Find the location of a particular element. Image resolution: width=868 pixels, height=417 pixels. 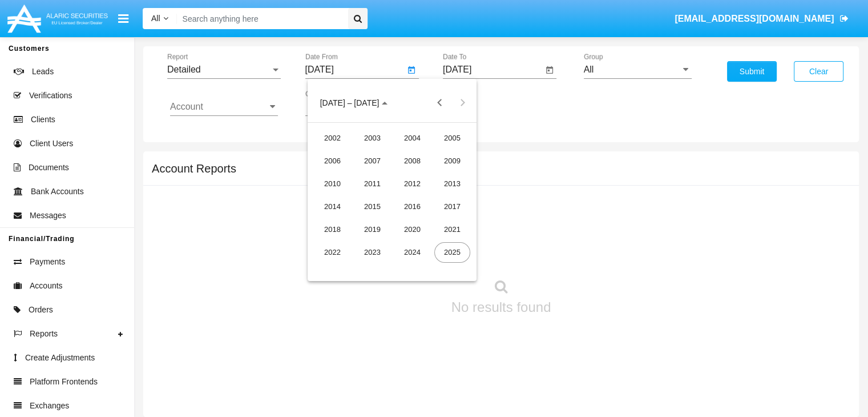

td: 2014 is located at coordinates (332, 207).